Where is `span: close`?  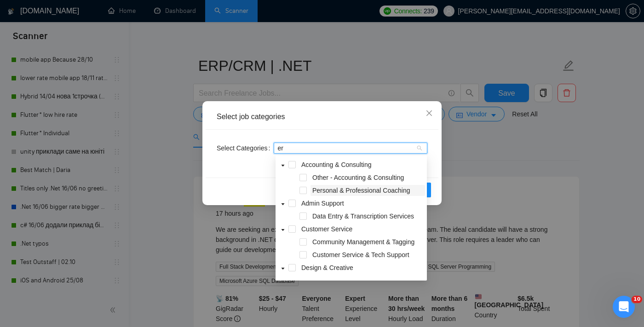
span: close is located at coordinates (429, 113).